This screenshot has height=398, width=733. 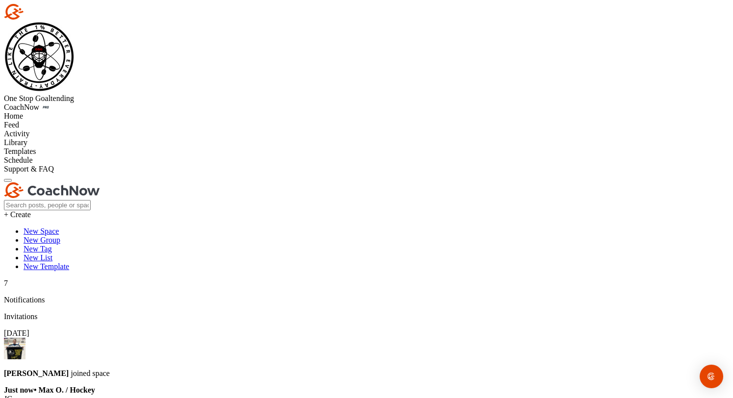 I want to click on div: One Stop Goaltending, so click(x=367, y=99).